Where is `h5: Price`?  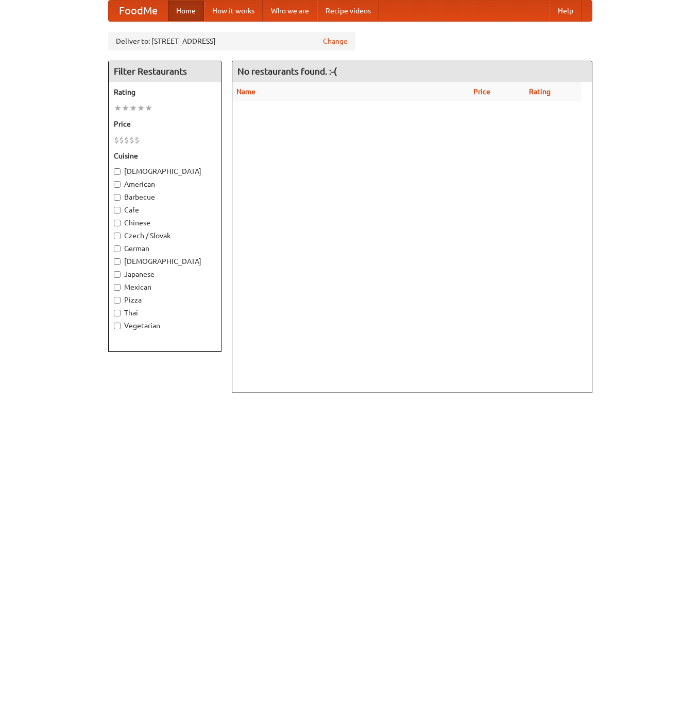
h5: Price is located at coordinates (165, 124).